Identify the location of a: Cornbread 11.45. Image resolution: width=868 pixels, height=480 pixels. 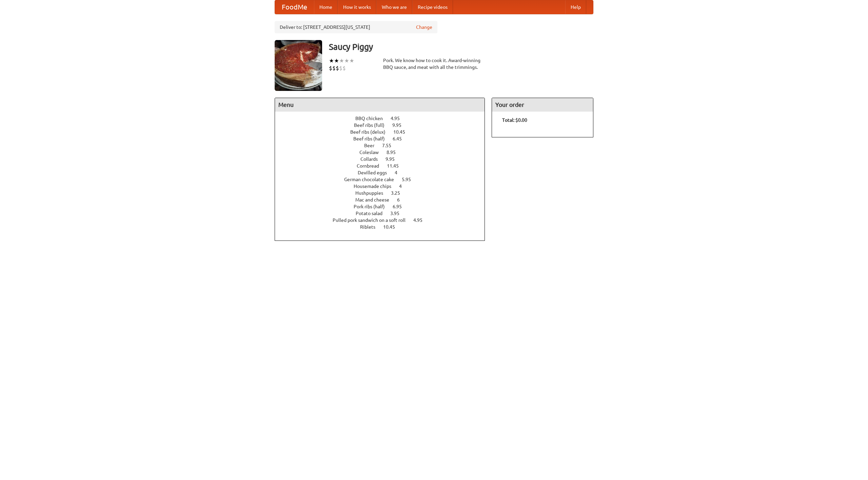
(384, 166).